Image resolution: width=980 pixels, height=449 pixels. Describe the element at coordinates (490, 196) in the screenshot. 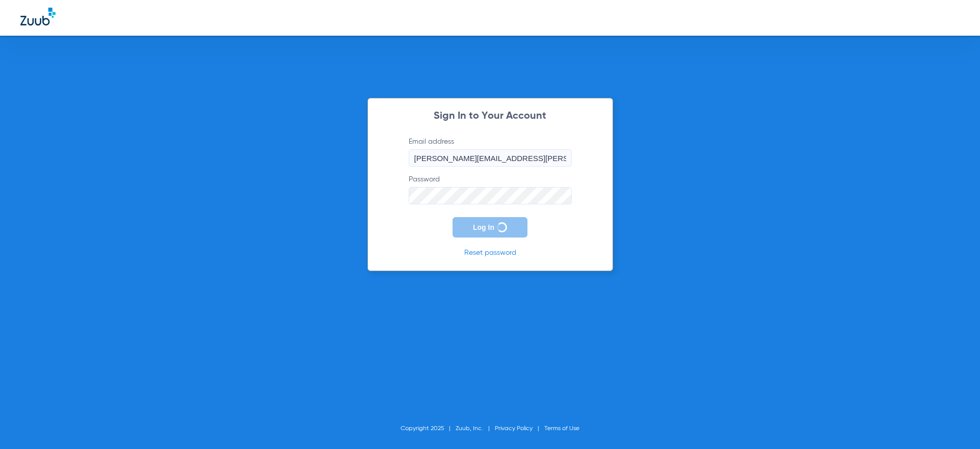

I see `input: Password` at that location.